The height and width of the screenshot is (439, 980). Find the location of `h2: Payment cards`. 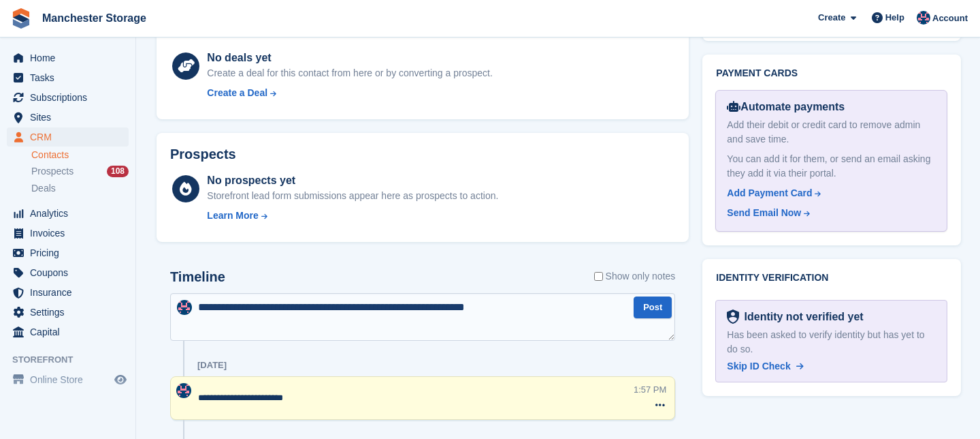

h2: Payment cards is located at coordinates (832, 74).